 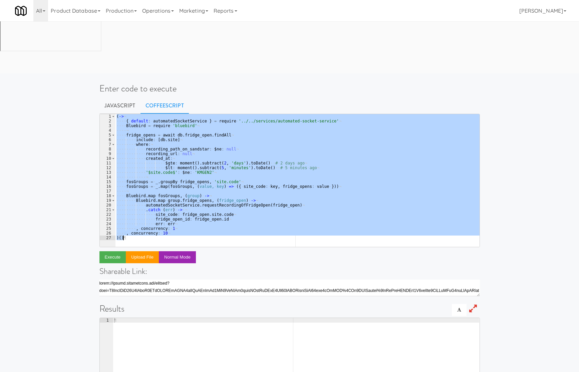 What do you see at coordinates (107, 196) in the screenshot?
I see `div: 18` at bounding box center [107, 196].